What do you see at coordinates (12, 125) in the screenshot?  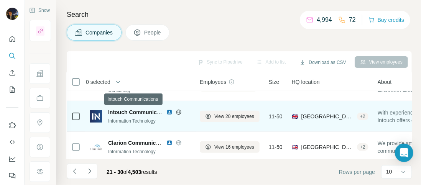 I see `button: Use Surfe on LinkedIn` at bounding box center [12, 125].